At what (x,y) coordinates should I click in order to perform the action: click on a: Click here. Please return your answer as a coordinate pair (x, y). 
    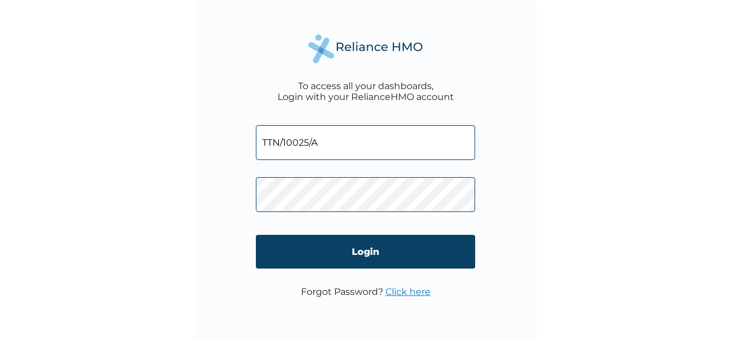
    Looking at the image, I should click on (408, 291).